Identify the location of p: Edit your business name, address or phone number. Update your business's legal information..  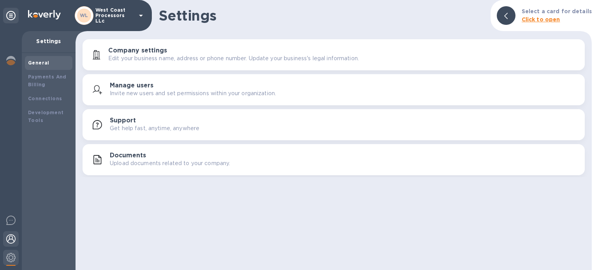
(233, 58).